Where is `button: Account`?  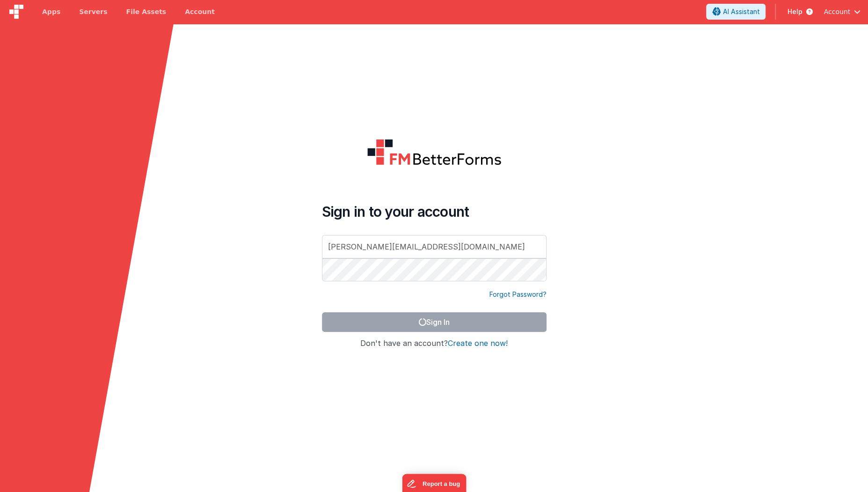 button: Account is located at coordinates (842, 12).